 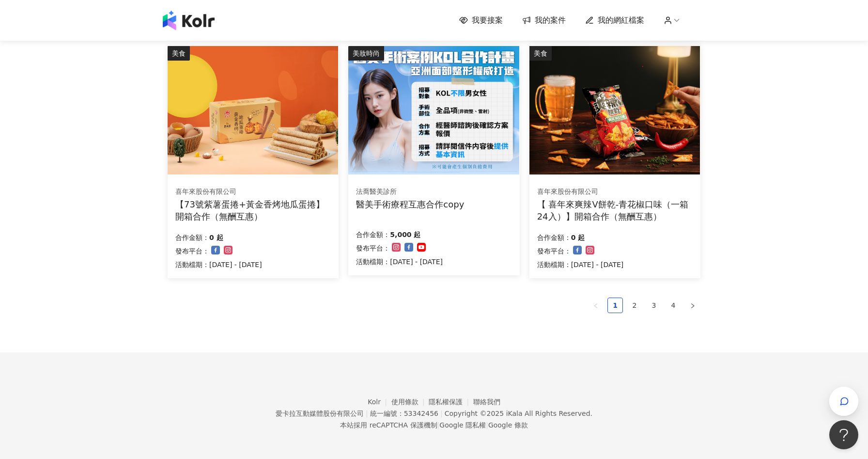 What do you see at coordinates (320, 414) in the screenshot?
I see `div: 愛卡拉互動媒體股份有限公司` at bounding box center [320, 414].